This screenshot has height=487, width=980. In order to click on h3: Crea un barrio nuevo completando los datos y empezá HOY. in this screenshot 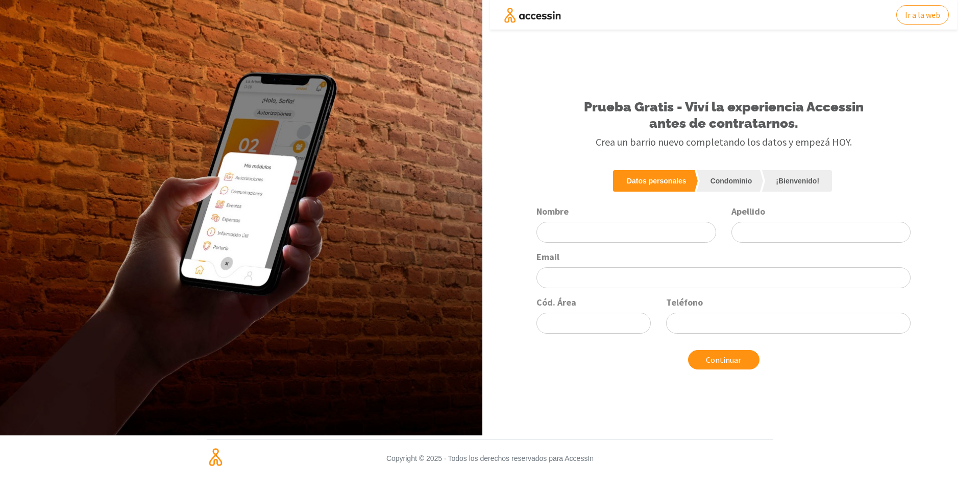, I will do `click(723, 142)`.